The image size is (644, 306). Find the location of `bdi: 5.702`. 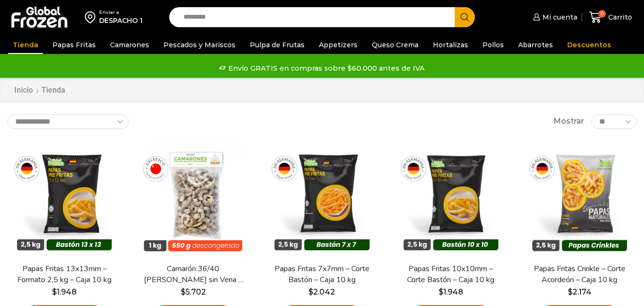

bdi: 5.702 is located at coordinates (193, 292).